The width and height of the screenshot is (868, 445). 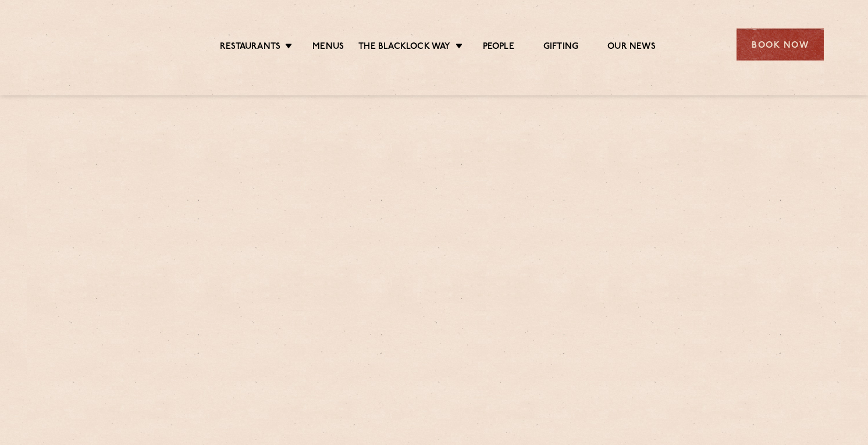 What do you see at coordinates (405, 48) in the screenshot?
I see `a: The Blacklock Way` at bounding box center [405, 48].